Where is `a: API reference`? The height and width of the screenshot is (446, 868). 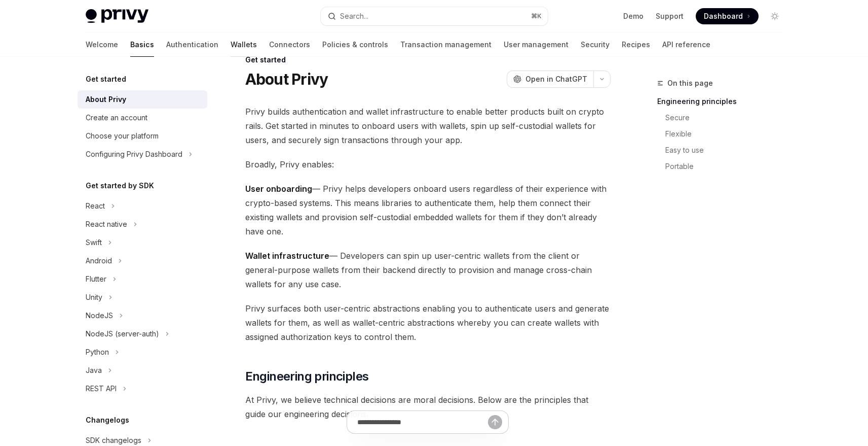 a: API reference is located at coordinates (686, 45).